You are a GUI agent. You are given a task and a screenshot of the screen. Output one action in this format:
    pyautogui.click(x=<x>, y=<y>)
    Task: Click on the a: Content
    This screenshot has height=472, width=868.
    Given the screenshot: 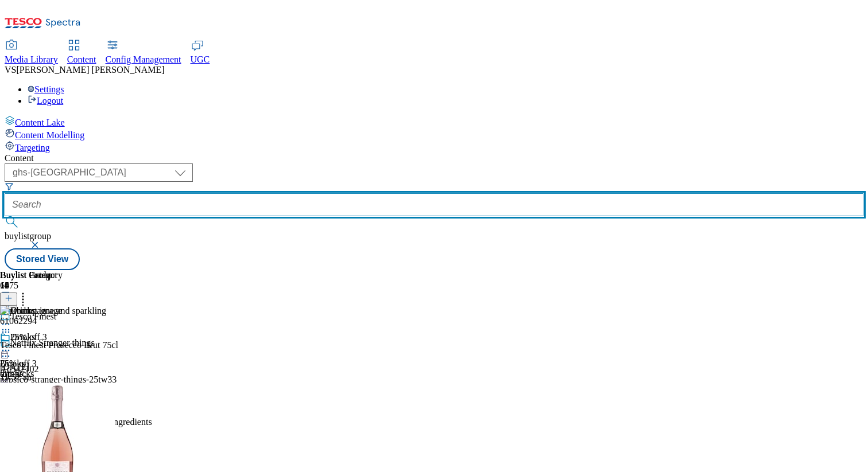 What is the action you would take?
    pyautogui.click(x=82, y=53)
    